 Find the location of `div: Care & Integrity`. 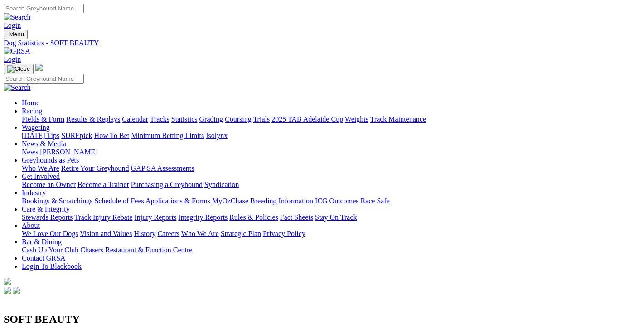

div: Care & Integrity is located at coordinates (331, 217).